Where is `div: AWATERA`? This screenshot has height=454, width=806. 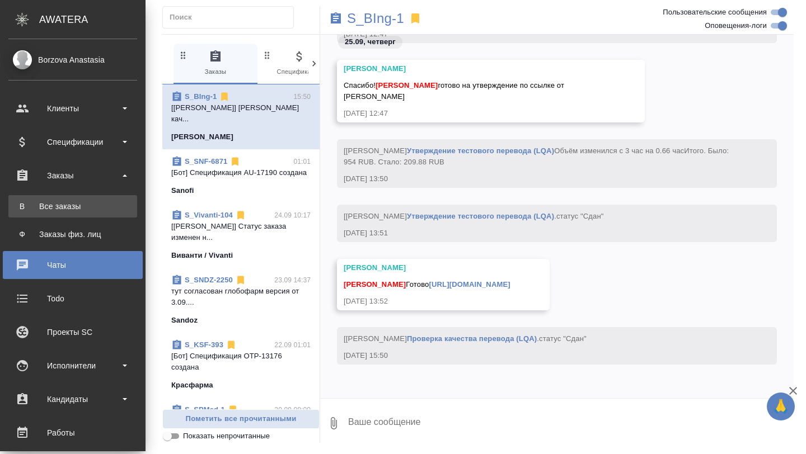
div: AWATERA is located at coordinates (92, 20).